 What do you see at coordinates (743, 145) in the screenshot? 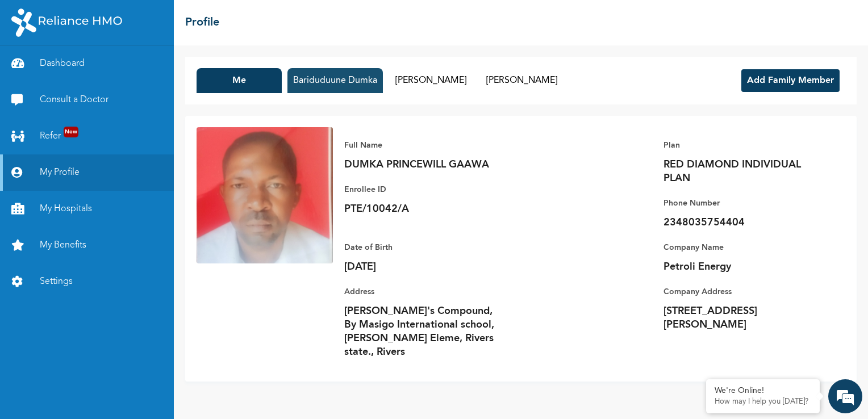
I see `p: Plan` at bounding box center [743, 145].